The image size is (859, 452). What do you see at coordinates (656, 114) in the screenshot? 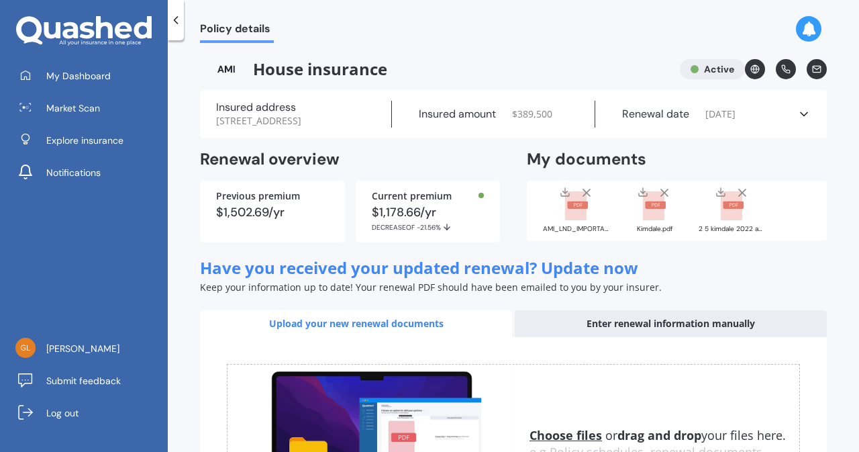
I see `label: Renewal date` at bounding box center [656, 114].